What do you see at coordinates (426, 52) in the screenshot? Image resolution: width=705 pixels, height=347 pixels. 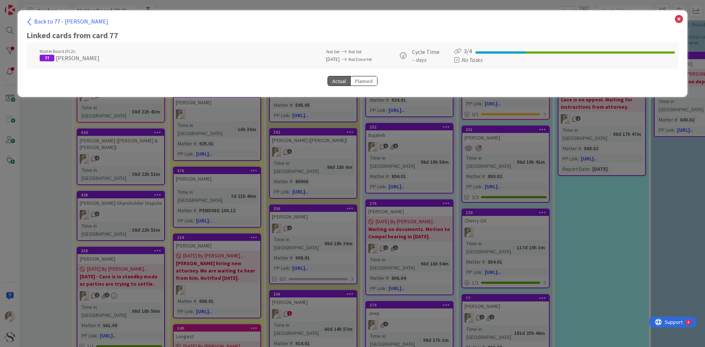 I see `p: Cycle Time` at bounding box center [426, 52].